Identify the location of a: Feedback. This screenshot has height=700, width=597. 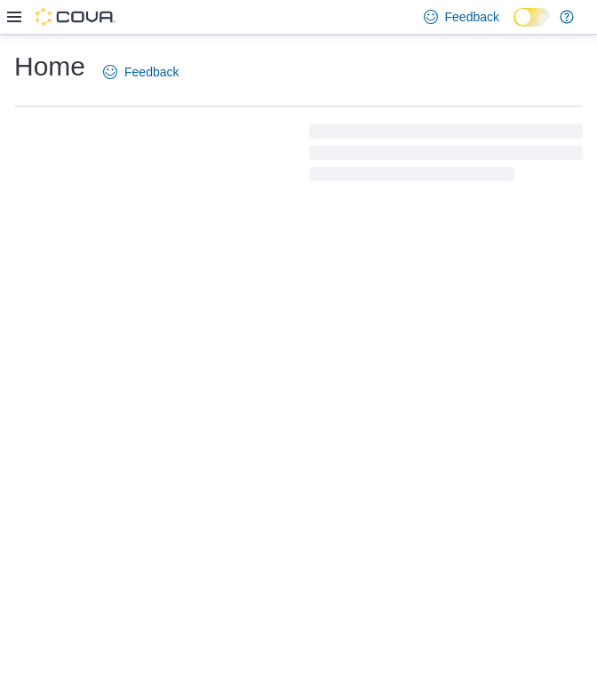
(140, 72).